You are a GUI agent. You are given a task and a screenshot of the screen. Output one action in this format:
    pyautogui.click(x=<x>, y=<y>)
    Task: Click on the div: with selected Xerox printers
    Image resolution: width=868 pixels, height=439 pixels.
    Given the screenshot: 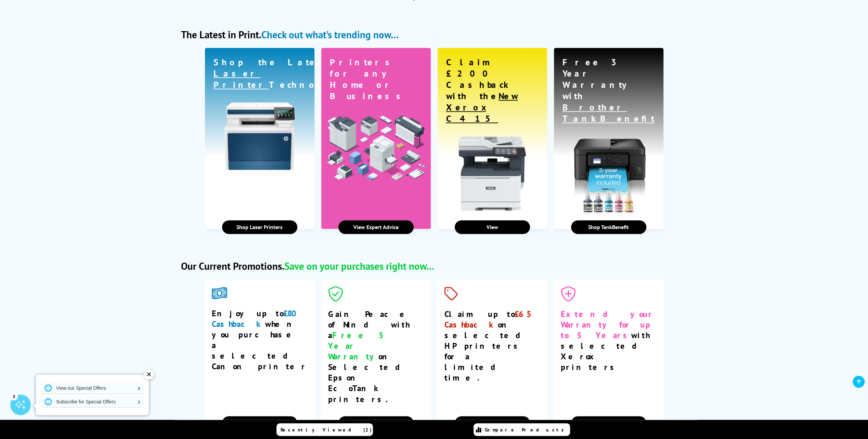 What is the action you would take?
    pyautogui.click(x=609, y=341)
    